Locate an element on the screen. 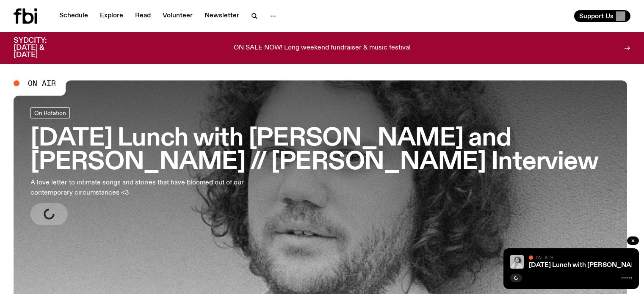 The width and height of the screenshot is (644, 294). button: Support Us is located at coordinates (603, 16).